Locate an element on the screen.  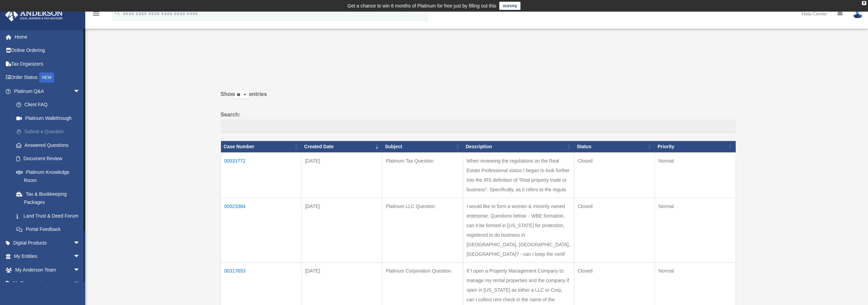
label: Show entries is located at coordinates (479, 97).